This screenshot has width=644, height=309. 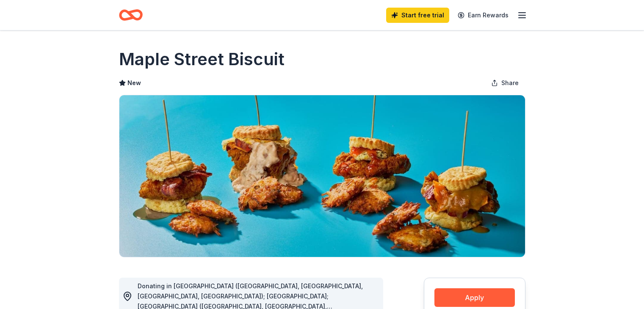 I want to click on a: Earn Rewards, so click(x=483, y=15).